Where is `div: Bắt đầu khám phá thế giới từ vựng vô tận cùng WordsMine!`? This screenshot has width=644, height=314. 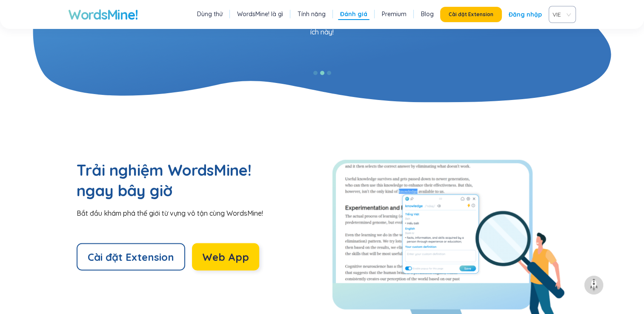
div: Bắt đầu khám phá thế giới từ vựng vô tận cùng WordsMine! is located at coordinates (199, 214).